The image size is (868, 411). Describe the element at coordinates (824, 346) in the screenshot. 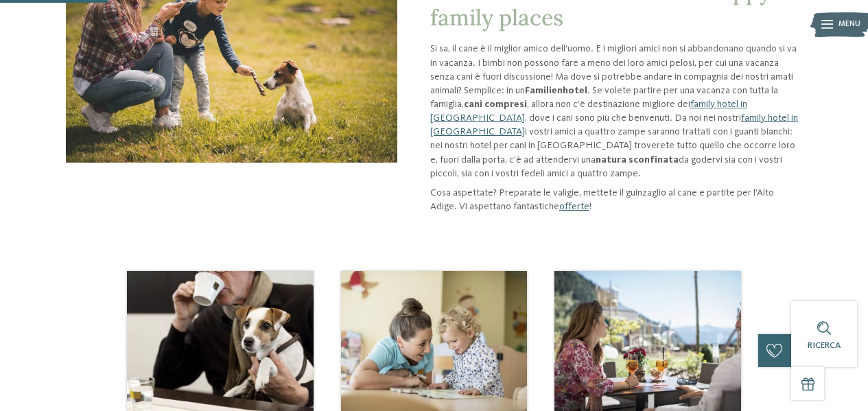

I see `span: Ricerca` at that location.